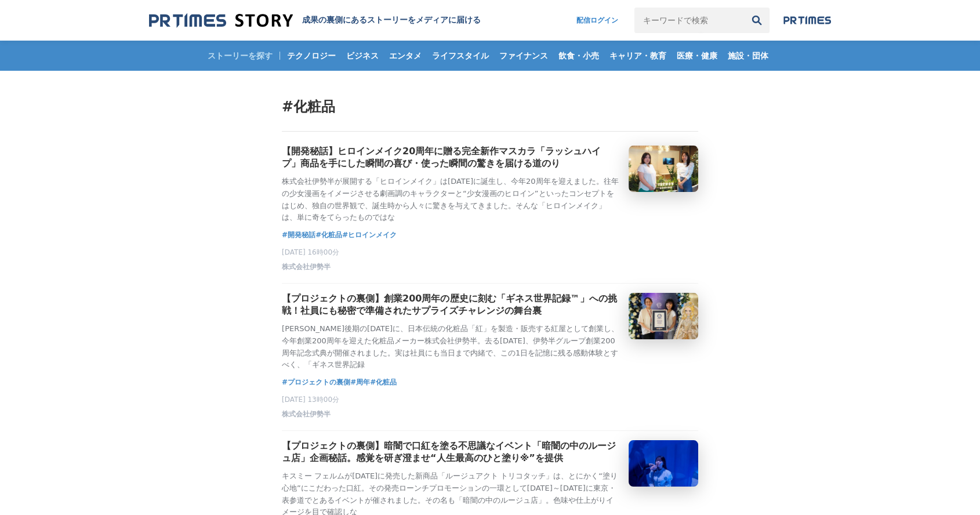 The height and width of the screenshot is (515, 980). Describe the element at coordinates (315, 21) in the screenshot. I see `a: 成果の裏側にあるストーリーをメディアに届ける 成果の裏側にあるストーリーをメディアに届ける` at that location.